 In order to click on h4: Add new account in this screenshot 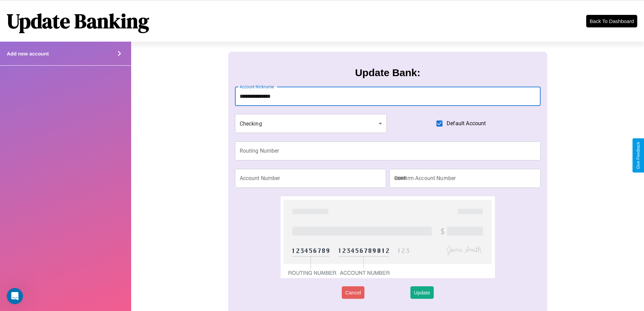, I will do `click(28, 53)`.